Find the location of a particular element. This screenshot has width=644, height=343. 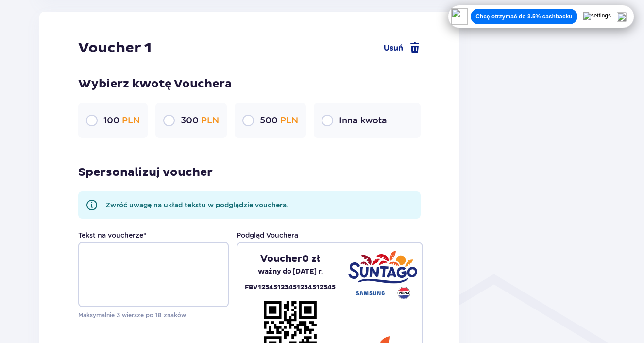

a: Usuń is located at coordinates (402, 48).